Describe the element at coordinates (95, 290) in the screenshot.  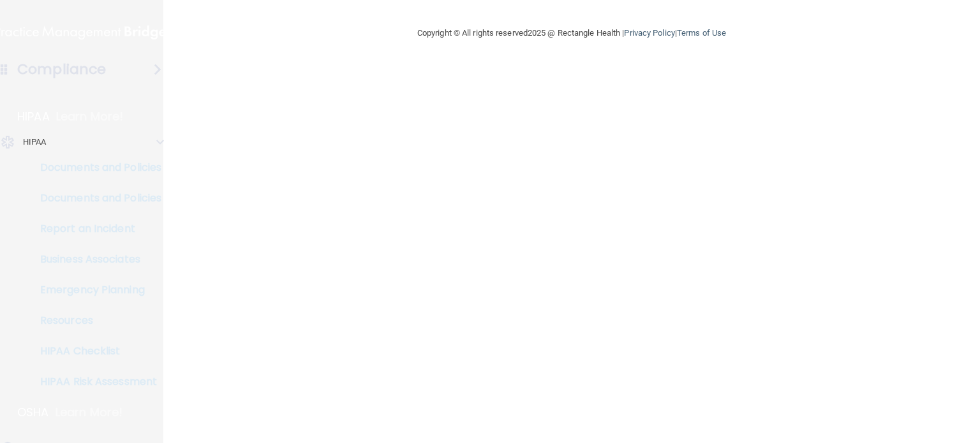
I see `p: Emergency Planning` at that location.